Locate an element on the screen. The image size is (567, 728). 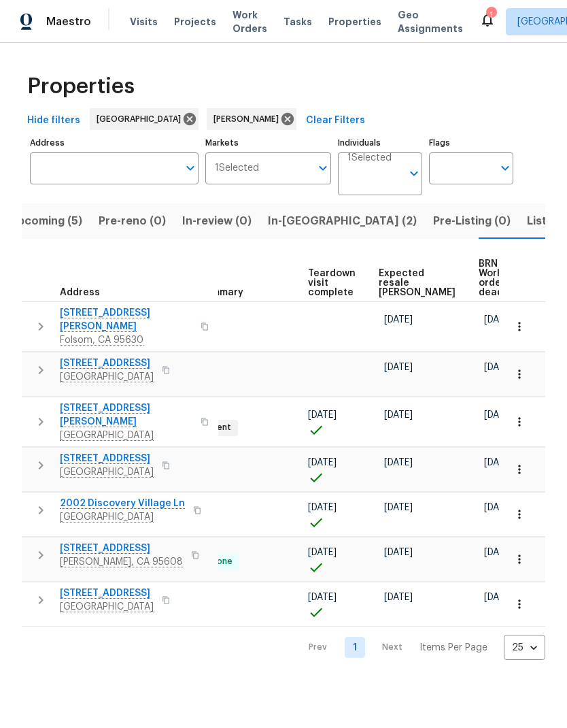
span: Teardown visit complete is located at coordinates (332, 283).